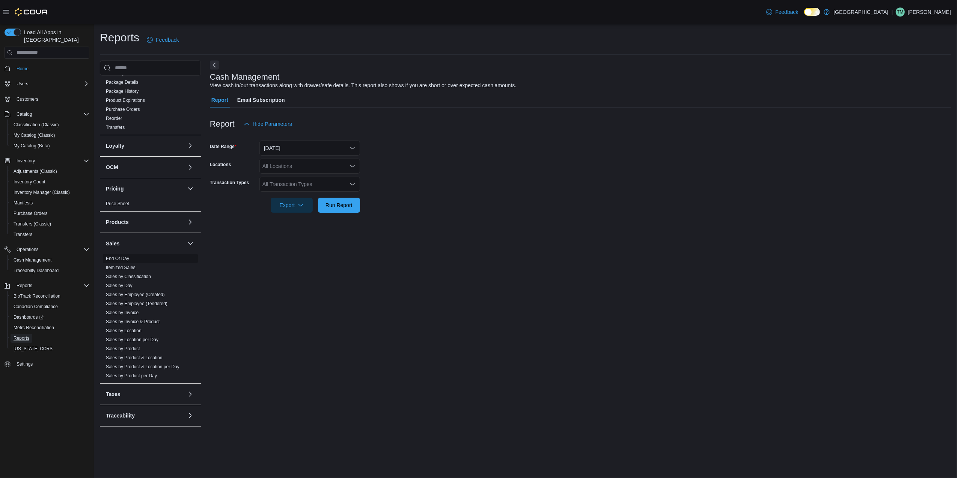 The height and width of the screenshot is (478, 957). What do you see at coordinates (118, 258) in the screenshot?
I see `a: End Of Day` at bounding box center [118, 258].